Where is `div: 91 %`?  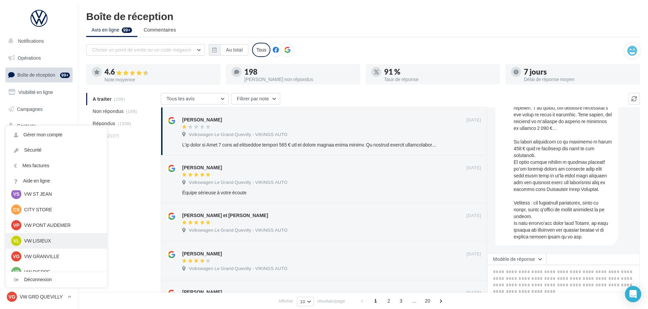 div: 91 % is located at coordinates (439, 72).